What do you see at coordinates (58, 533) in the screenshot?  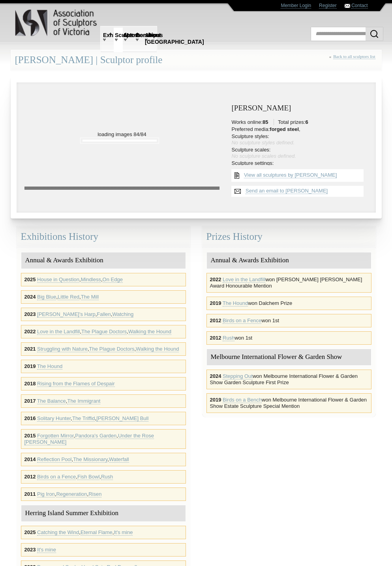 I see `span: Catching the Wind` at bounding box center [58, 533].